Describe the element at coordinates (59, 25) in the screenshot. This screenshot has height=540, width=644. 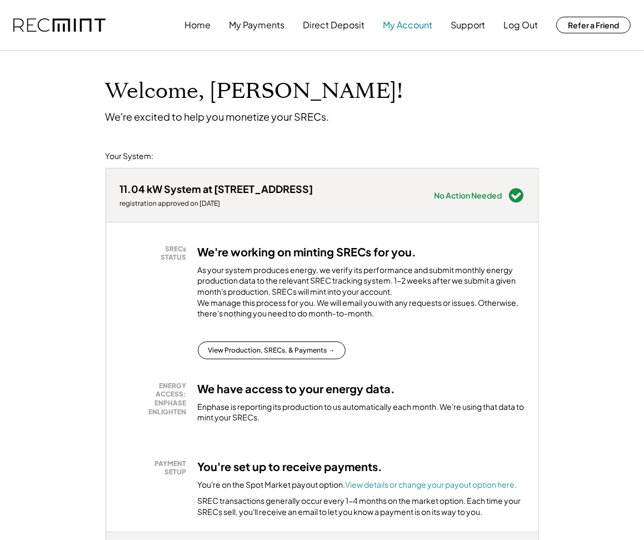
I see `img: recmint-logotype%403x.png` at that location.